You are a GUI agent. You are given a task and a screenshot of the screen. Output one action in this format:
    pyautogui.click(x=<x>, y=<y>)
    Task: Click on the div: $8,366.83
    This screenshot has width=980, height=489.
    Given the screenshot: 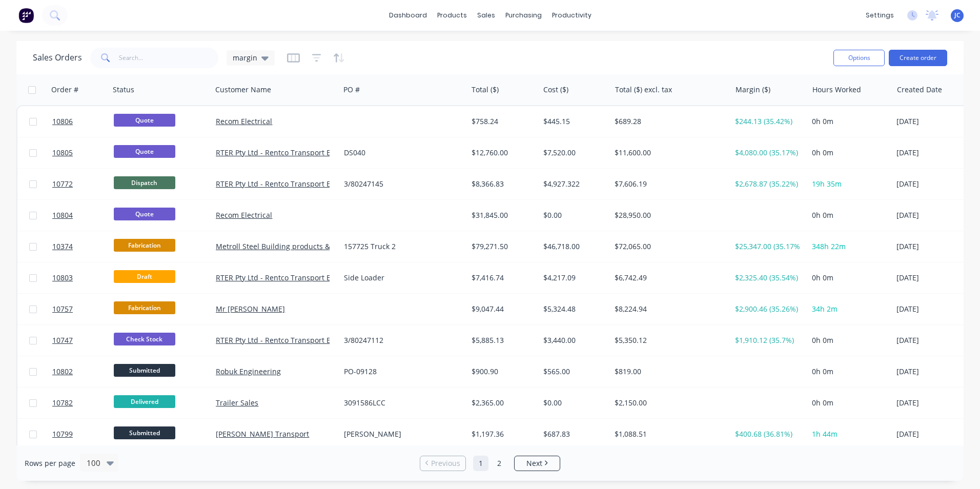 What is the action you would take?
    pyautogui.click(x=501, y=184)
    